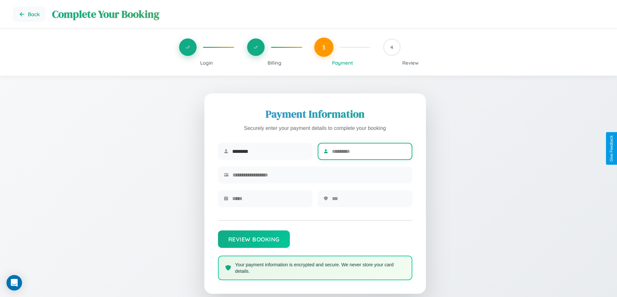 The image size is (617, 297). Describe the element at coordinates (315, 114) in the screenshot. I see `h2: Payment Information` at that location.